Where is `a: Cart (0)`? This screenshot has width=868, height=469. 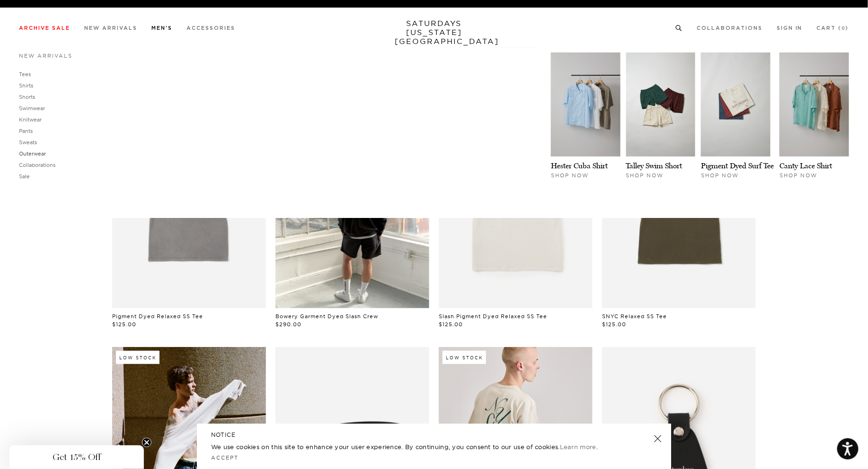 a: Cart (0) is located at coordinates (833, 28).